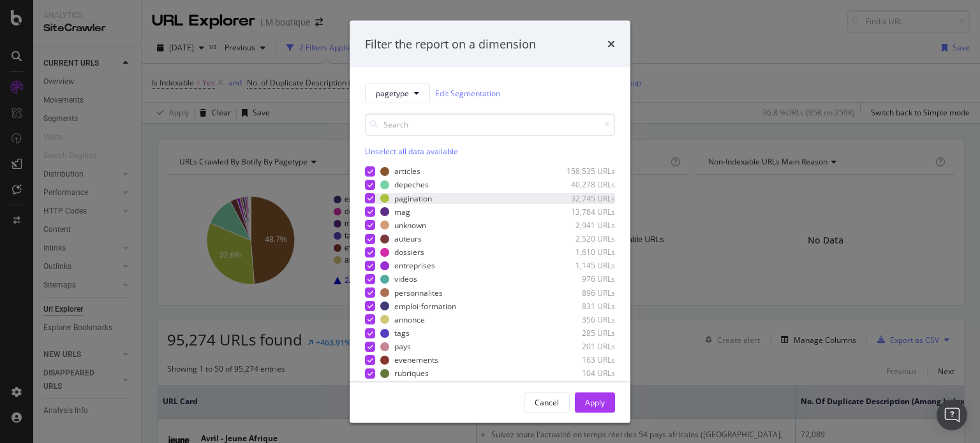  What do you see at coordinates (409, 252) in the screenshot?
I see `div: dossiers` at bounding box center [409, 252].